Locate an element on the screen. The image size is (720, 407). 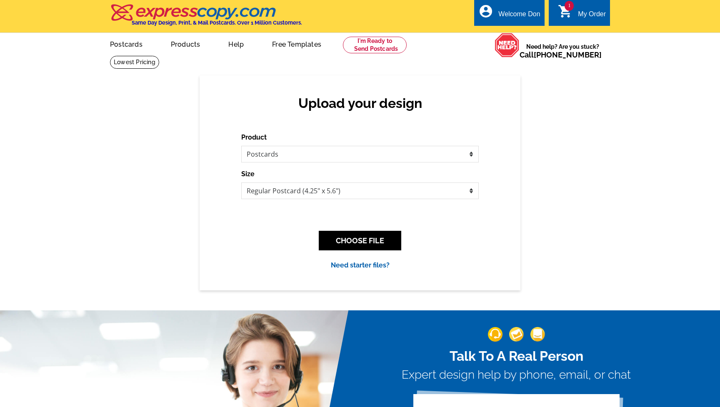
label: Product is located at coordinates (254, 137).